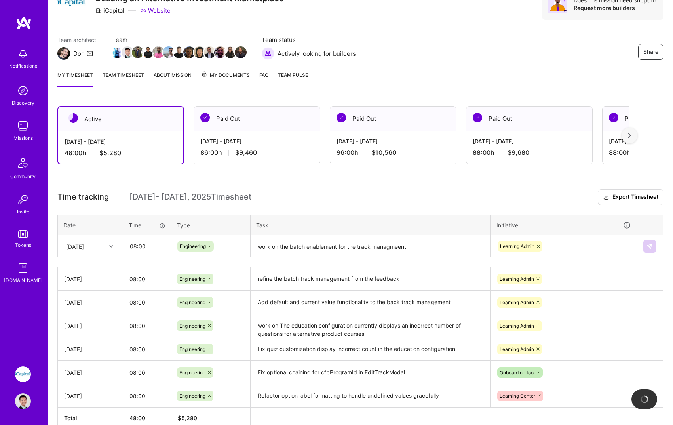  Describe the element at coordinates (23, 234) in the screenshot. I see `img: tokens` at that location.